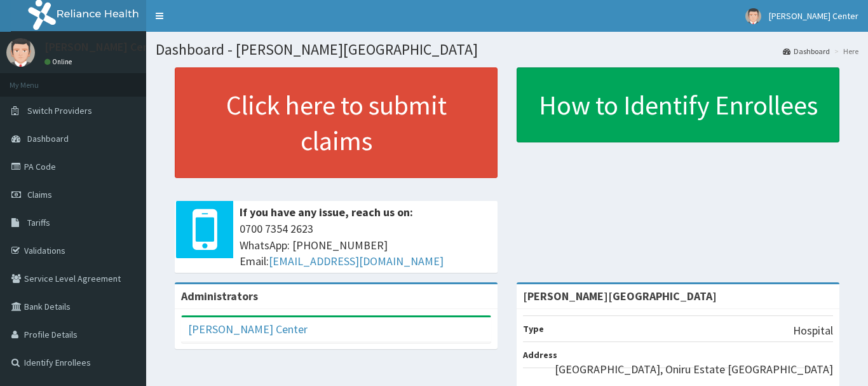  Describe the element at coordinates (806, 51) in the screenshot. I see `a: Dashboard` at that location.